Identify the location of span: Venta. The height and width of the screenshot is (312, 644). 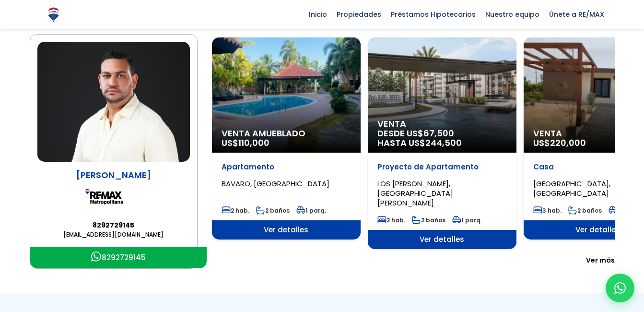
(442, 124).